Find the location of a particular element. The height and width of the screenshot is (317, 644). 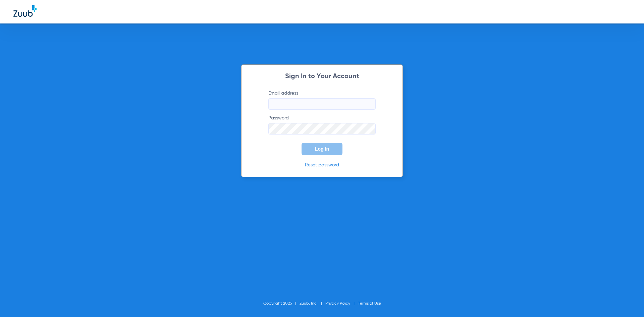

a: Privacy Policy is located at coordinates (338, 303).